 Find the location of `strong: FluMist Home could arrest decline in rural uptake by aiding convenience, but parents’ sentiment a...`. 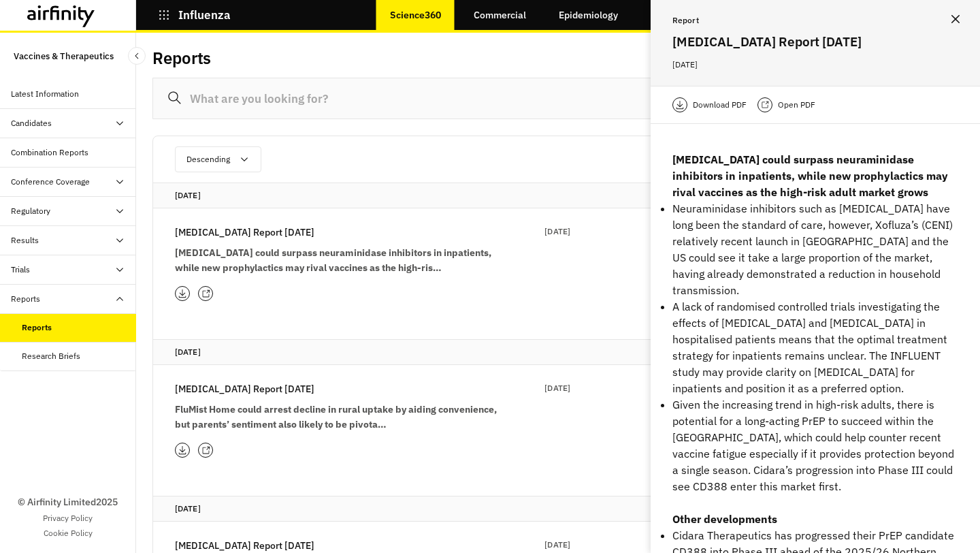

strong: FluMist Home could arrest decline in rural uptake by aiding convenience, but parents’ sentiment a... is located at coordinates (335, 416).